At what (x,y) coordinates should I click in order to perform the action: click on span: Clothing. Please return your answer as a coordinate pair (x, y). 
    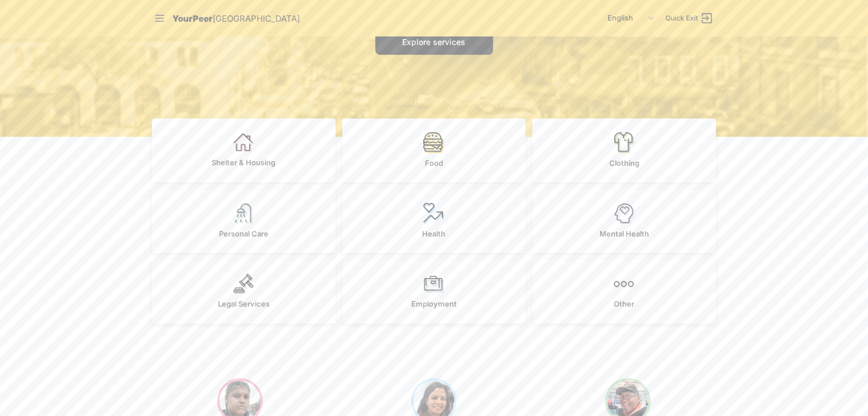
    Looking at the image, I should click on (624, 163).